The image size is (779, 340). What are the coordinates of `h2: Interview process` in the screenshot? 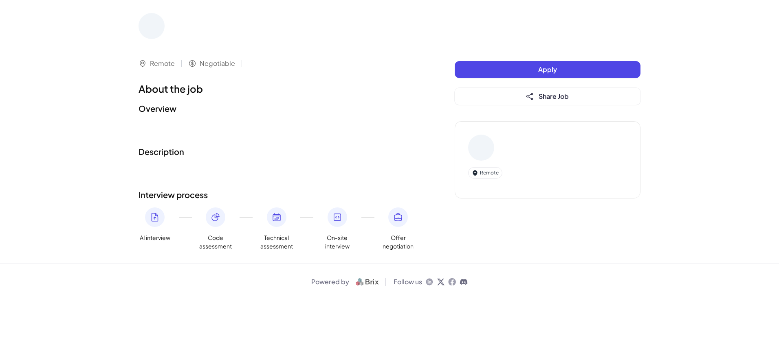 It's located at (280, 195).